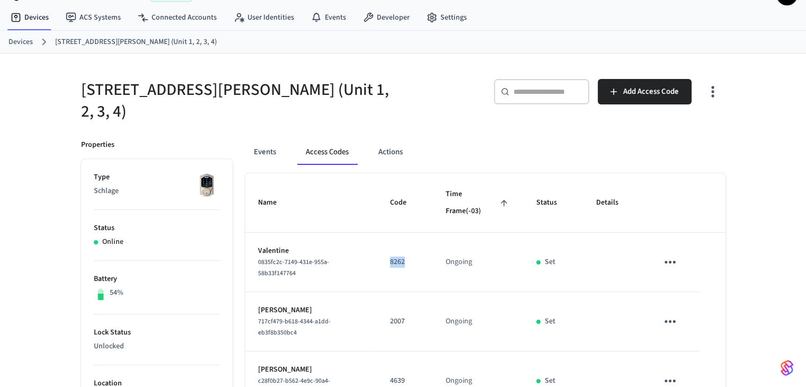 This screenshot has width=806, height=387. What do you see at coordinates (157, 332) in the screenshot?
I see `p: Lock Status` at bounding box center [157, 332].